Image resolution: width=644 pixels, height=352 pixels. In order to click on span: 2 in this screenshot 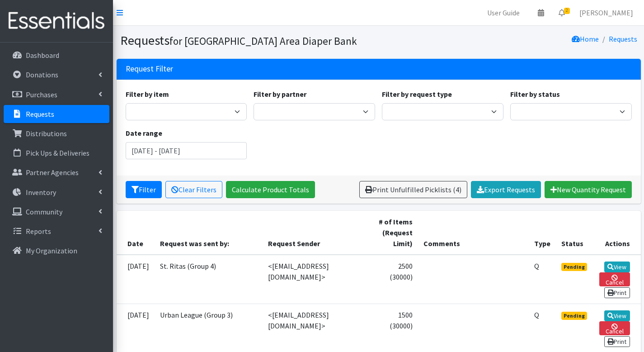, I will do `click(567, 11)`.